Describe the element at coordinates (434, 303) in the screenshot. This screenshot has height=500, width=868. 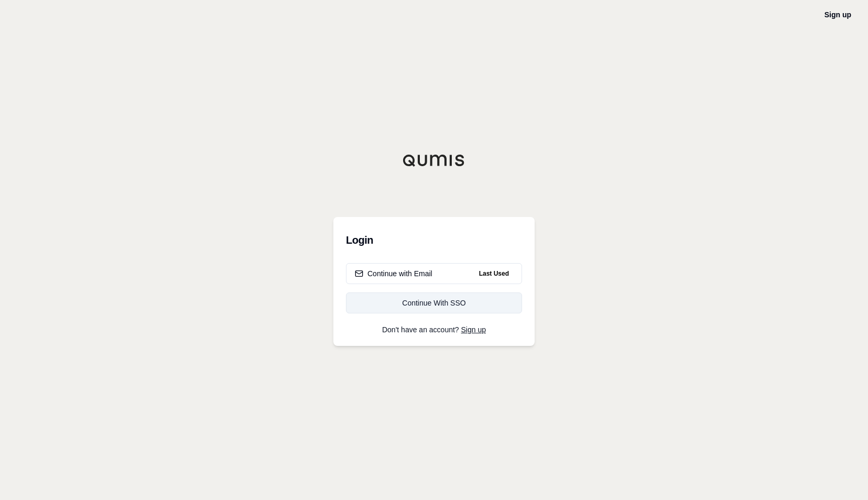
I see `a: Continue With SSO` at that location.